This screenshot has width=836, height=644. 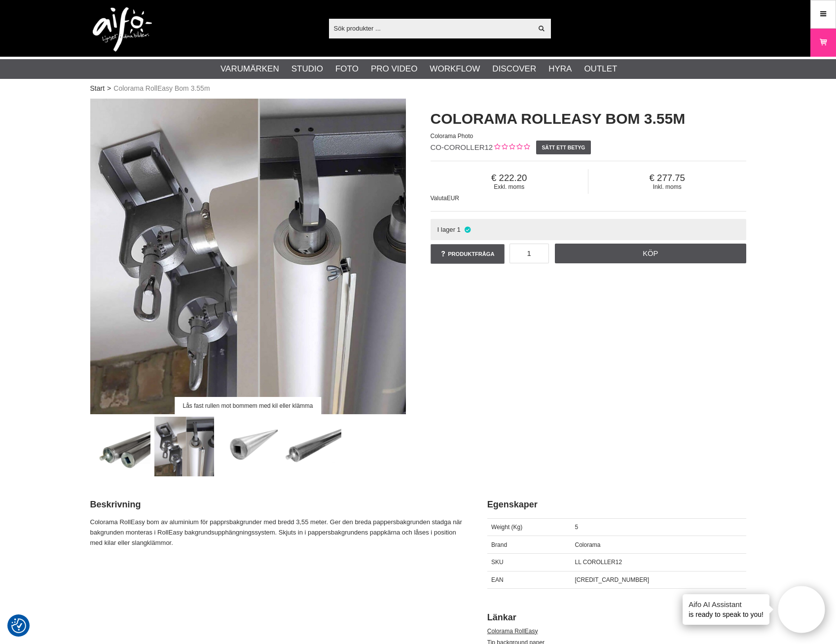 What do you see at coordinates (161, 88) in the screenshot?
I see `span: Colorama RollEasy Bom 3.55m` at bounding box center [161, 88].